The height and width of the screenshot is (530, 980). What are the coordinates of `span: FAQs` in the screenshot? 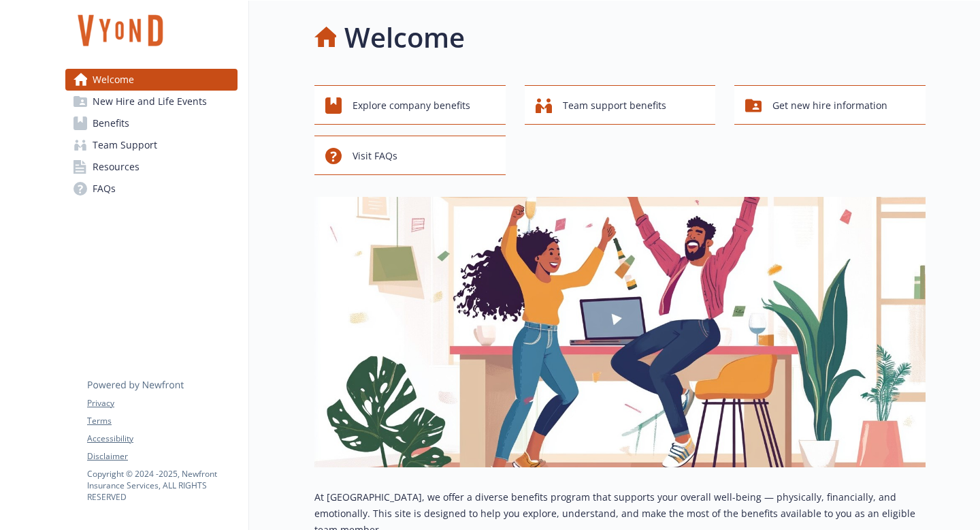 It's located at (105, 188).